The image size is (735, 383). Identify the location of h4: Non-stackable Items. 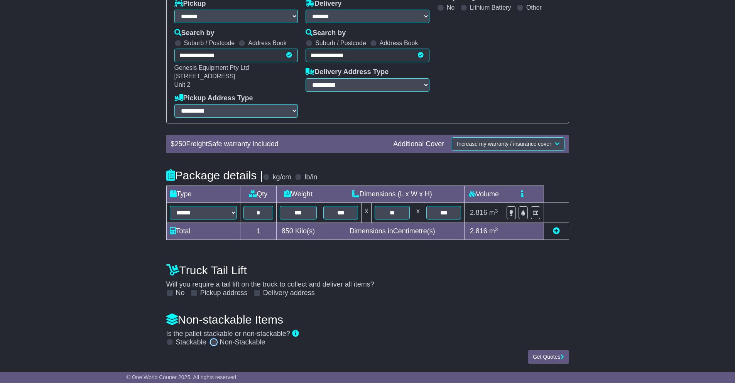
(368, 320).